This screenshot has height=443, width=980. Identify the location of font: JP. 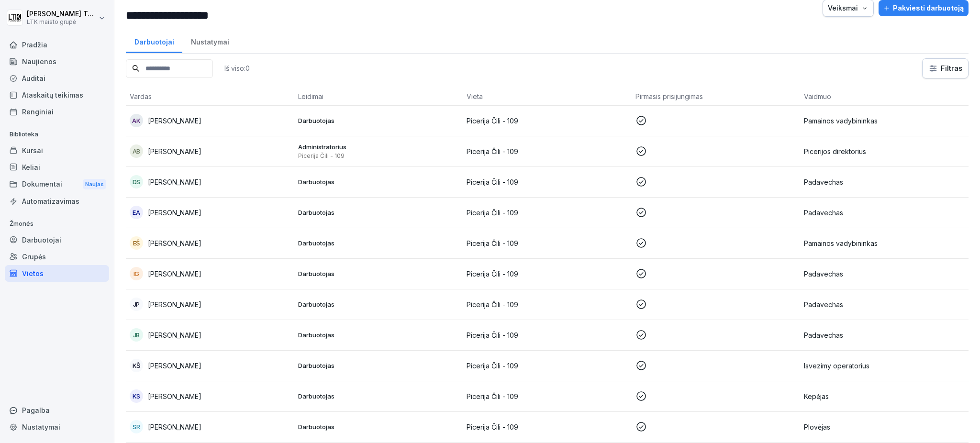
(137, 304).